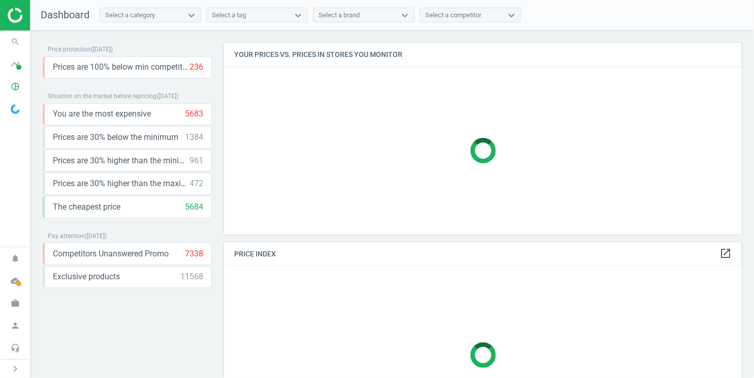 The image size is (754, 378). What do you see at coordinates (121, 161) in the screenshot?
I see `span: Prices are 30% higher than the minimum` at bounding box center [121, 161].